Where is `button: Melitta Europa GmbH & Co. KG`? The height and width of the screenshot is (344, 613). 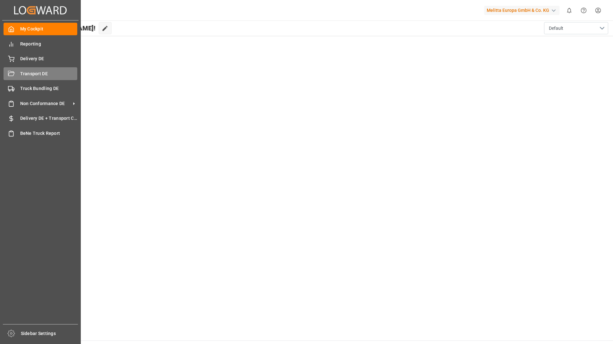 button: Melitta Europa GmbH & Co. KG is located at coordinates (523, 10).